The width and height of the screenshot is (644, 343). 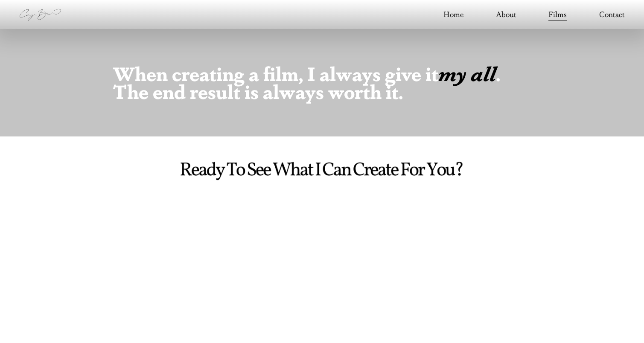 I want to click on a: Films, so click(x=558, y=14).